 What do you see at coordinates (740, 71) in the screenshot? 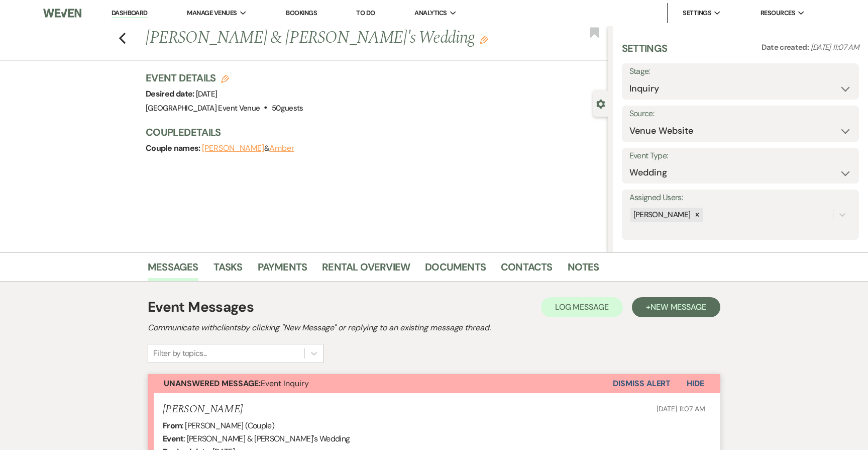
I see `label: Stage:` at bounding box center [740, 71].